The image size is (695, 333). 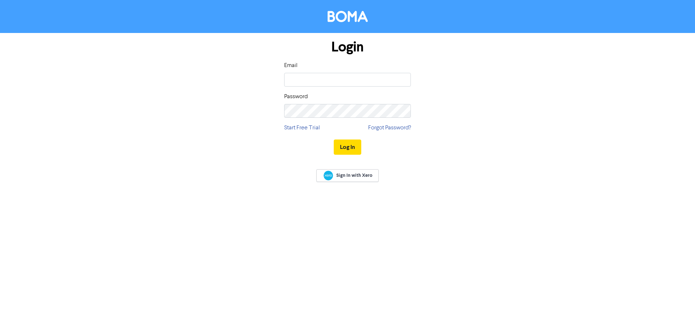 What do you see at coordinates (296, 97) in the screenshot?
I see `label: Password` at bounding box center [296, 97].